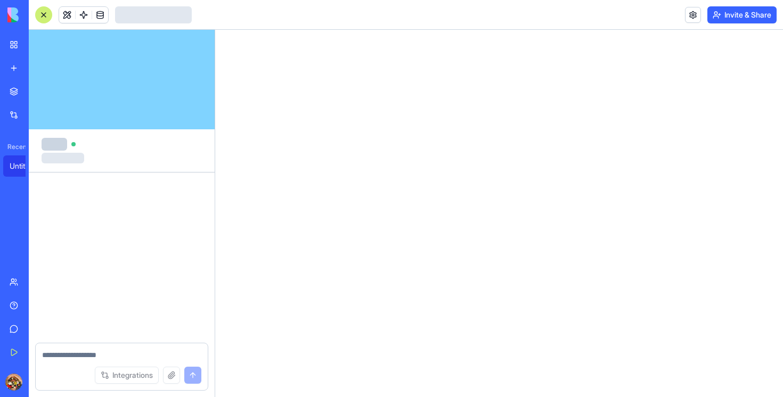  What do you see at coordinates (14, 147) in the screenshot?
I see `span: Recent` at bounding box center [14, 147].